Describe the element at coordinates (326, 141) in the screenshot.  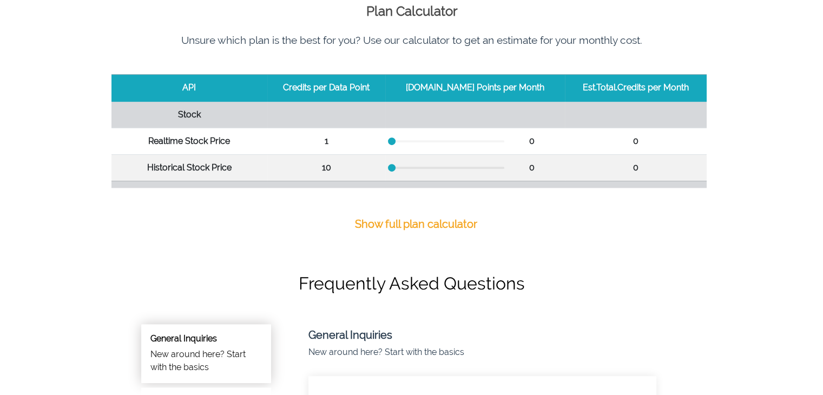
I see `td: 1` at that location.